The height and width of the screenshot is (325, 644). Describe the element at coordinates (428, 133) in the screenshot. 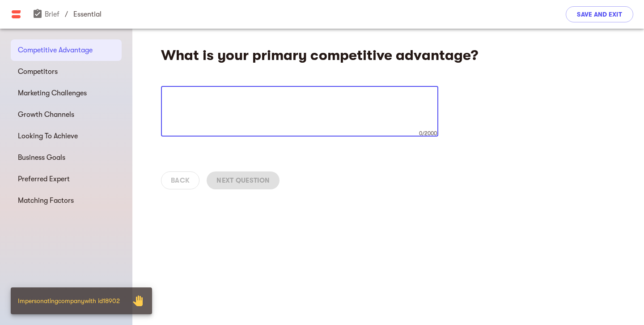

I see `span: 0/2000` at that location.